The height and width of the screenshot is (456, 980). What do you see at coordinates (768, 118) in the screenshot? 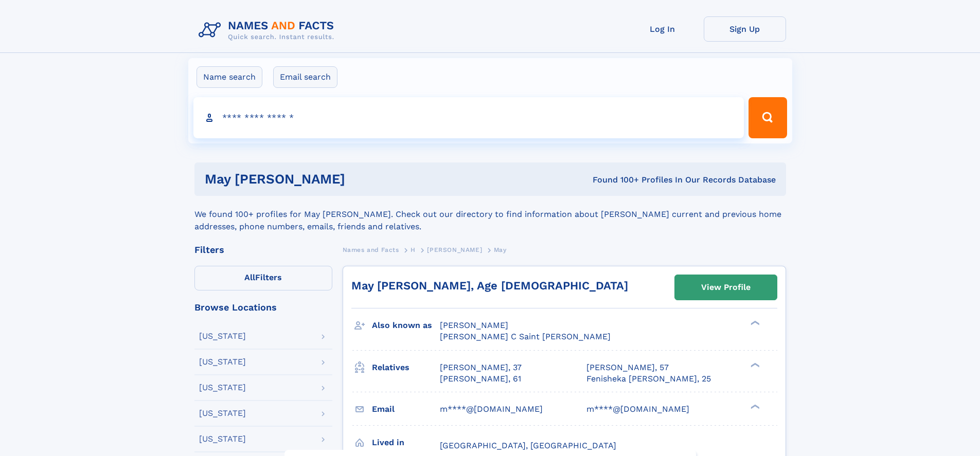
I see `button: Search Button` at bounding box center [768, 118].